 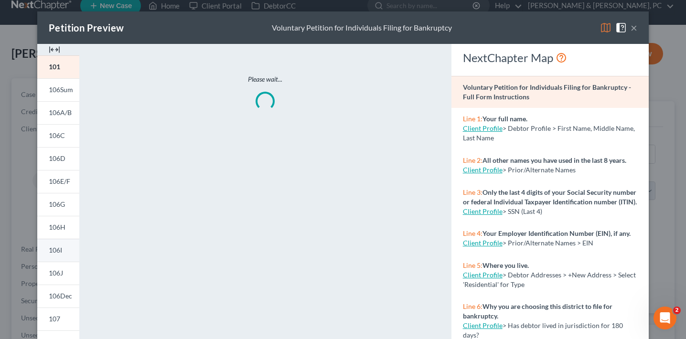 I want to click on strong: Your full name., so click(x=505, y=118).